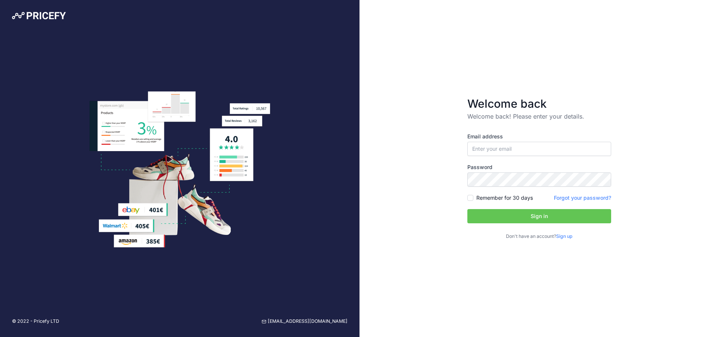 The height and width of the screenshot is (337, 719). I want to click on label: Password, so click(539, 167).